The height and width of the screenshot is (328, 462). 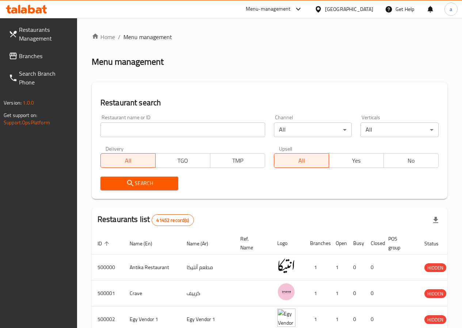 I want to click on span: Branches, so click(x=45, y=56).